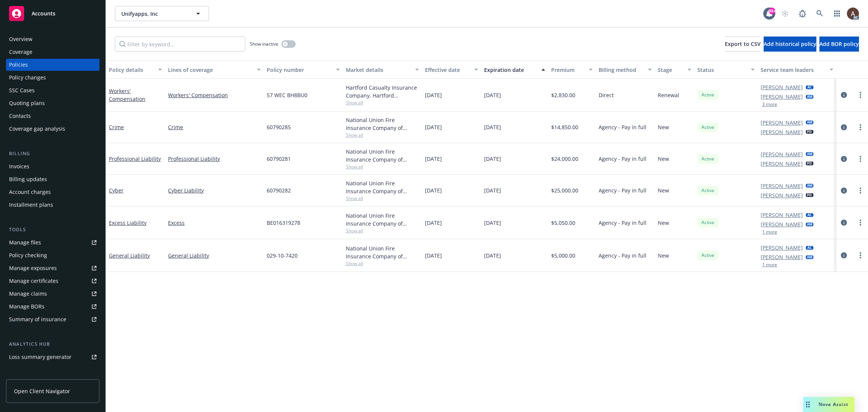 Image resolution: width=868 pixels, height=412 pixels. Describe the element at coordinates (52, 14) in the screenshot. I see `a: Accounts` at that location.